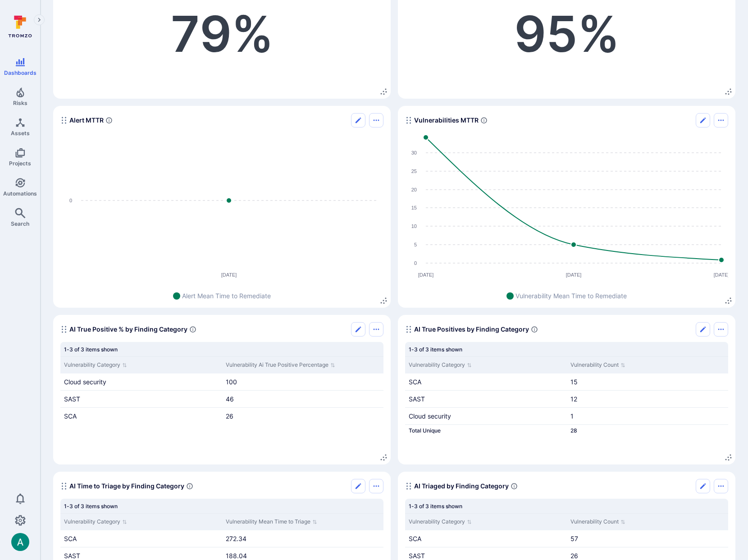 Image resolution: width=748 pixels, height=560 pixels. I want to click on span: Dashboards, so click(20, 72).